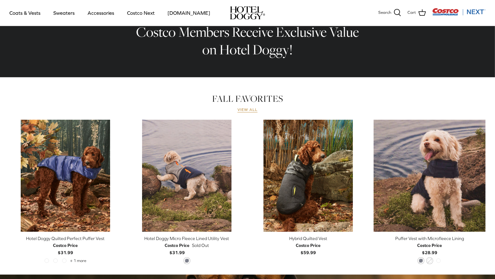 Image resolution: width=495 pixels, height=279 pixels. What do you see at coordinates (429, 248) in the screenshot?
I see `b: $28.99` at bounding box center [429, 248].